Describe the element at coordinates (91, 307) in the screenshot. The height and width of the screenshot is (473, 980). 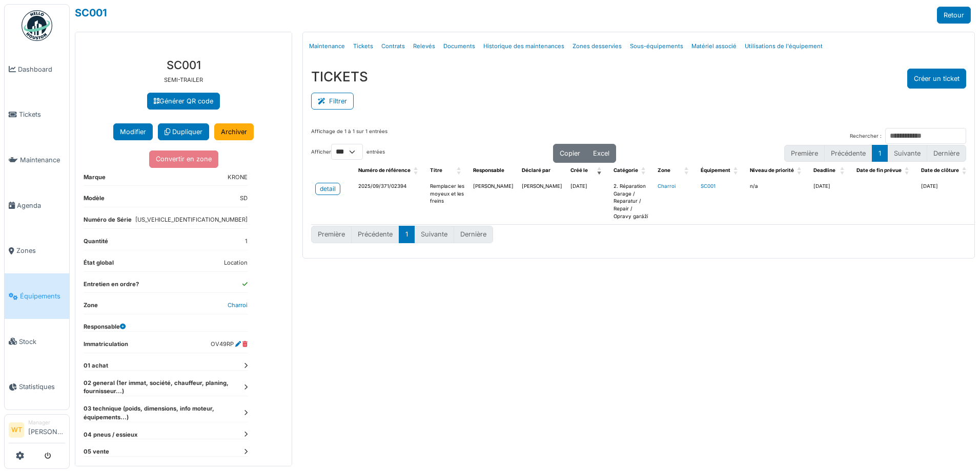
I see `dt: Zone` at that location.